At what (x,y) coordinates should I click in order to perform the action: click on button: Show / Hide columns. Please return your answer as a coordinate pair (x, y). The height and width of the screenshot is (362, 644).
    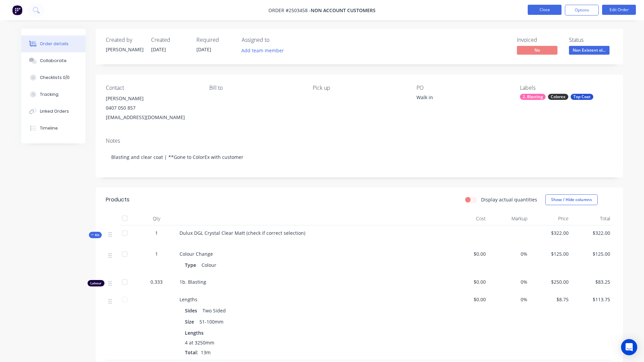
    Looking at the image, I should click on (571, 200).